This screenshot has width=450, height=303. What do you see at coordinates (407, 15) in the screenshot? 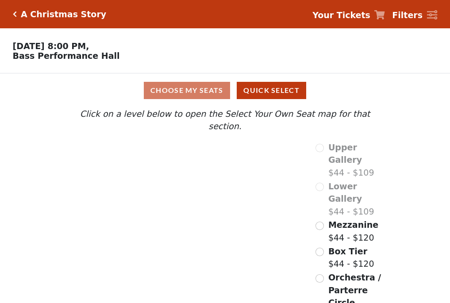
I see `strong: Filters` at bounding box center [407, 15].